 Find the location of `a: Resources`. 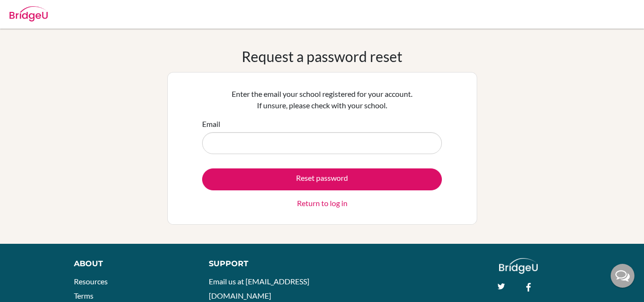

a: Resources is located at coordinates (90, 281).